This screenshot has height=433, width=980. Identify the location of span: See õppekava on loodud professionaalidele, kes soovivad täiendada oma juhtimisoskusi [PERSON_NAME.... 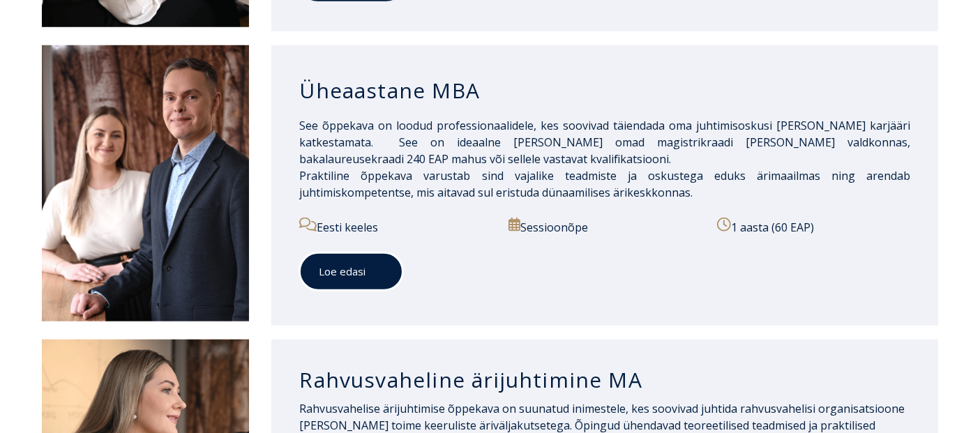
(604, 143).